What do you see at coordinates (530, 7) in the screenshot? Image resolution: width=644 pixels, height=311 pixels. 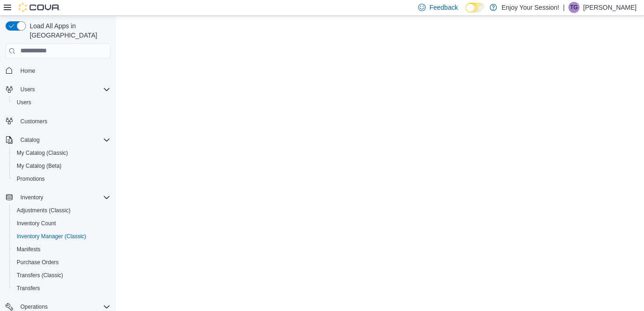 I see `p: Enjoy Your Session!` at bounding box center [530, 7].